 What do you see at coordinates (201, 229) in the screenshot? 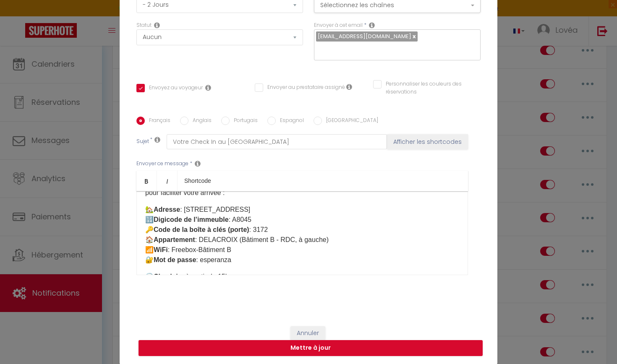
I see `strong: Code de la boîte à clés (porte)` at bounding box center [201, 229].